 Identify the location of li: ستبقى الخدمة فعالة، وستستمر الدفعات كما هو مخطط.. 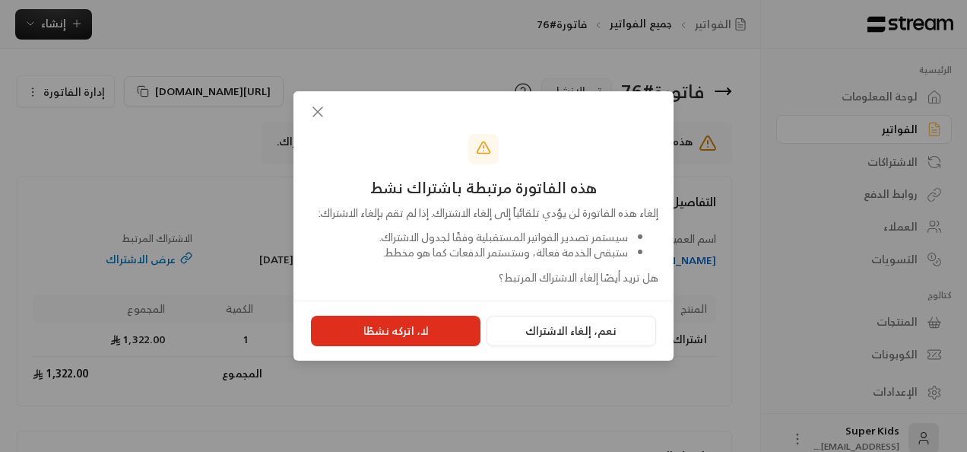
(478, 252).